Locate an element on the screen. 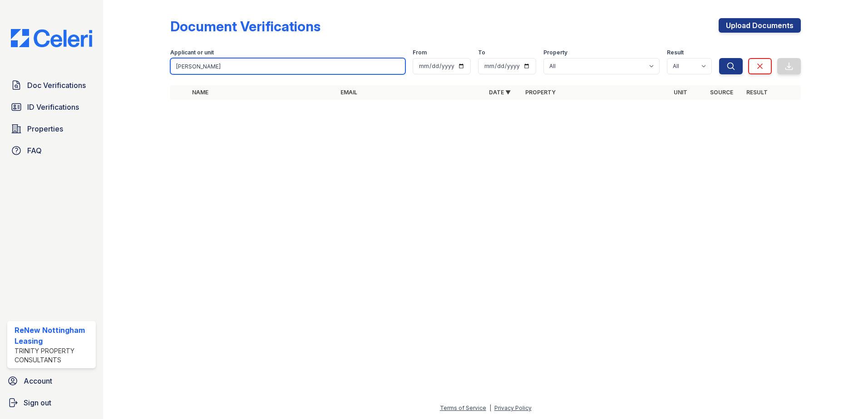 This screenshot has width=868, height=419. span: Properties is located at coordinates (45, 129).